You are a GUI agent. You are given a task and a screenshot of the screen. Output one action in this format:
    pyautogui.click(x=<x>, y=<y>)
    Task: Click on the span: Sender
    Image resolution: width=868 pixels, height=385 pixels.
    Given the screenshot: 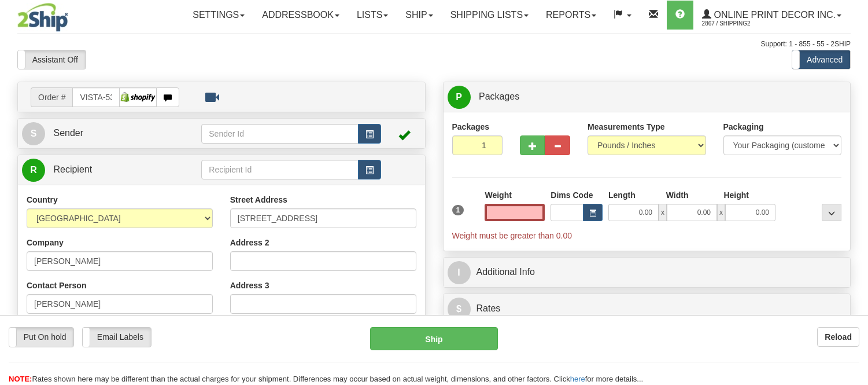 What is the action you would take?
    pyautogui.click(x=68, y=133)
    